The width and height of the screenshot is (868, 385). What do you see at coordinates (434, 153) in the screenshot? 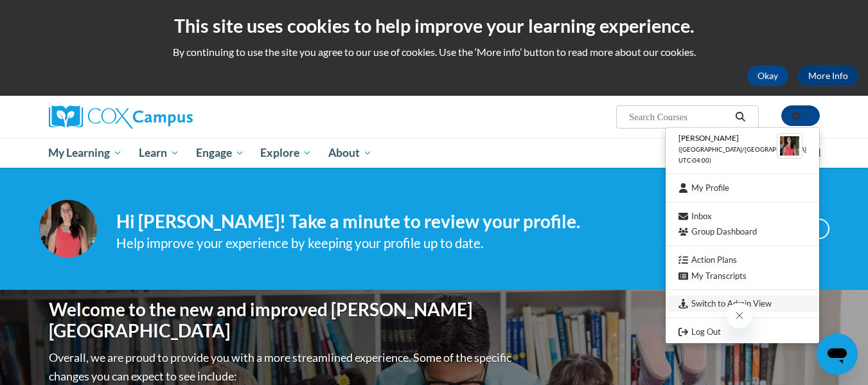
I see `div: Main menu` at bounding box center [434, 153].